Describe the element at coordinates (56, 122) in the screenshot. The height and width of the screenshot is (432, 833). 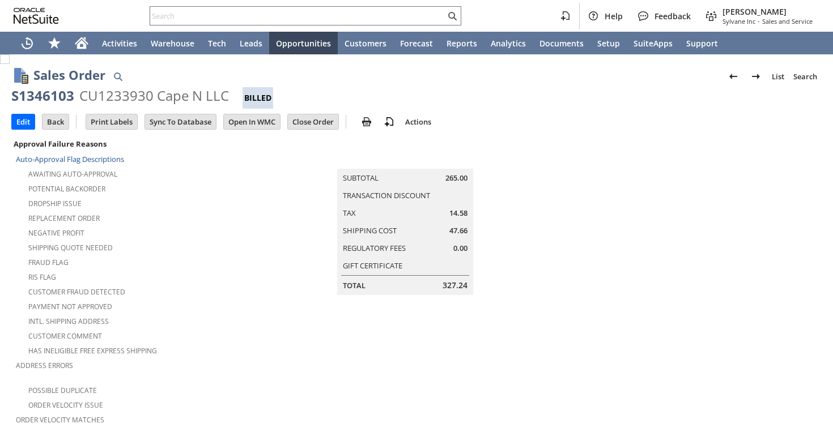
I see `input: Back` at that location.